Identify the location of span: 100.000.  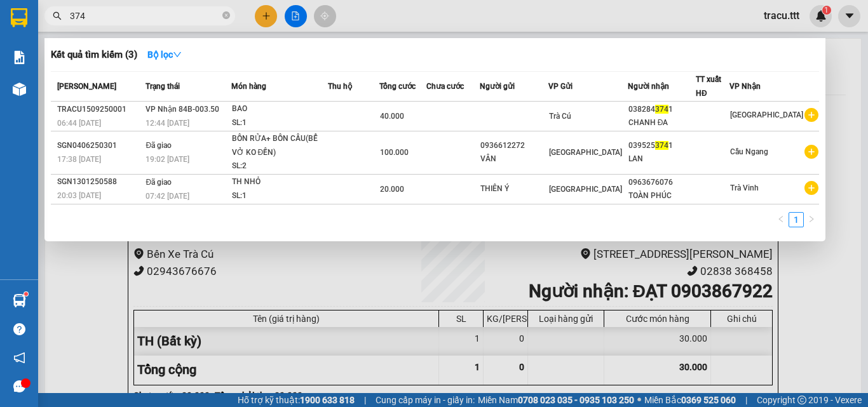
(394, 153).